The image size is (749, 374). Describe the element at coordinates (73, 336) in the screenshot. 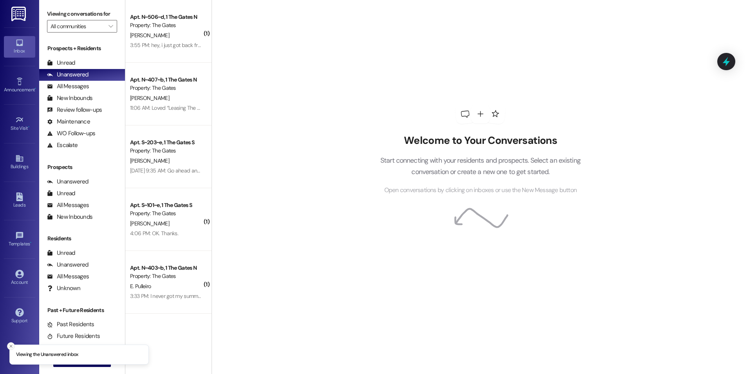

I see `div: Future Residents` at that location.